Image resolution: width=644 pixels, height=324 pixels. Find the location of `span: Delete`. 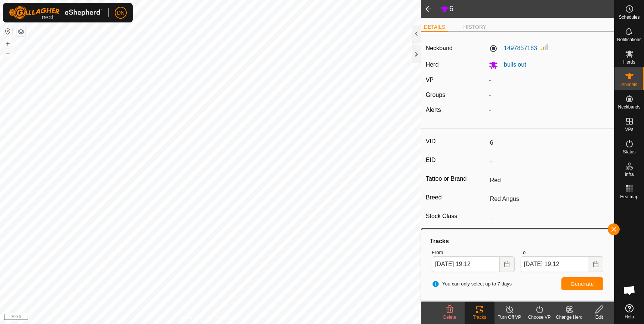

span: Delete is located at coordinates (450, 317).